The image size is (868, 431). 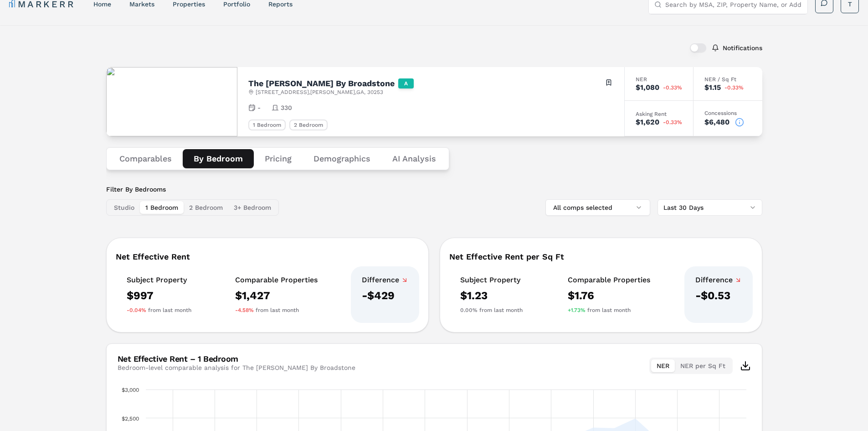 I want to click on a: properties, so click(x=188, y=4).